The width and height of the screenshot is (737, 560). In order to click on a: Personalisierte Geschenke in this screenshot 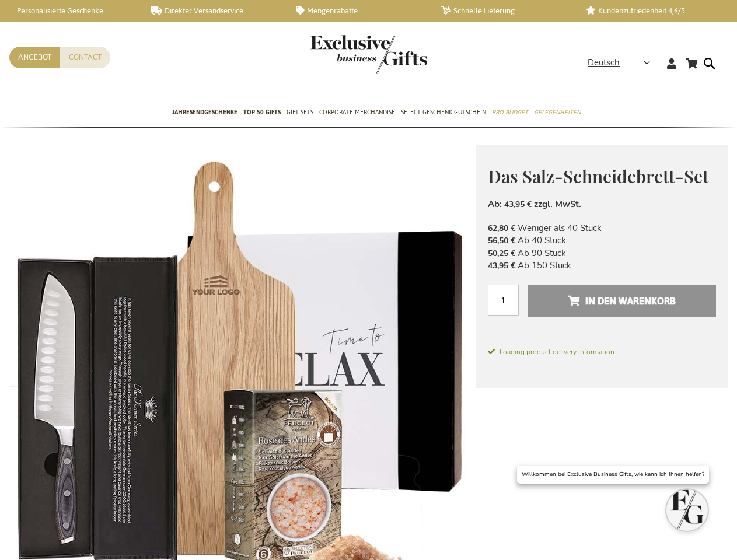, I will do `click(69, 11)`.